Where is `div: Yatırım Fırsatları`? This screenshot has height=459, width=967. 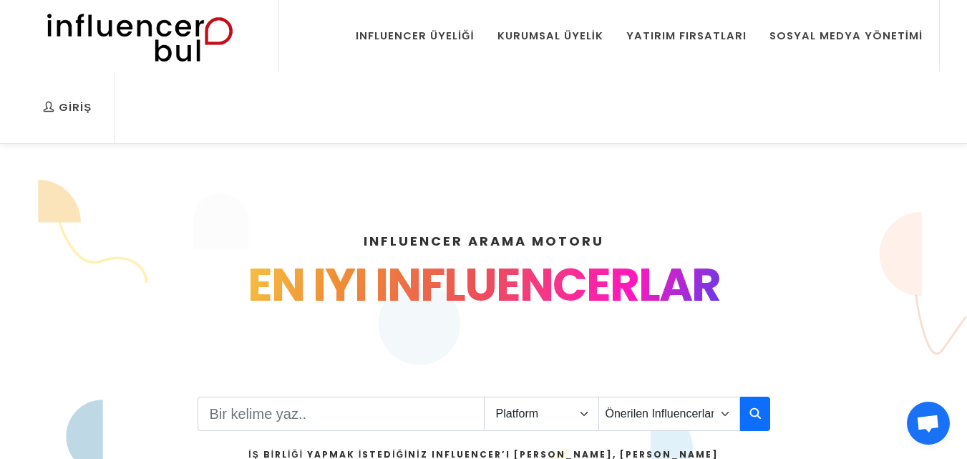 div: Yatırım Fırsatları is located at coordinates (686, 36).